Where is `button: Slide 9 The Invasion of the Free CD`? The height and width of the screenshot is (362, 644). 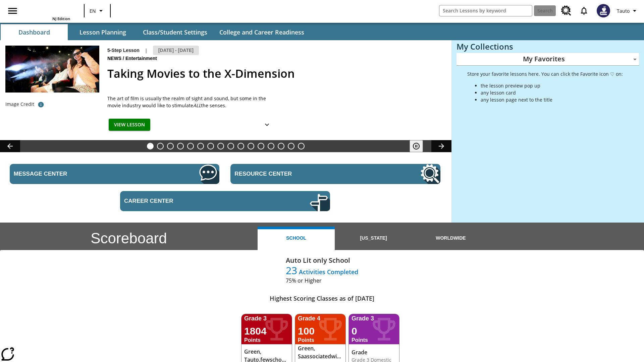
button: Slide 9 The Invasion of the Free CD is located at coordinates (231, 146).